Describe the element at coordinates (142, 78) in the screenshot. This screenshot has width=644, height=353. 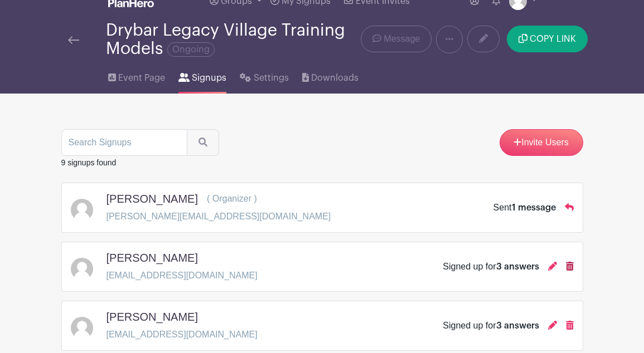
I see `span: Event Page` at that location.